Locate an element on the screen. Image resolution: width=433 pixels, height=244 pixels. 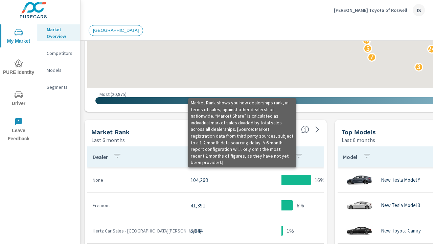
p: 1% is located at coordinates (290, 230).